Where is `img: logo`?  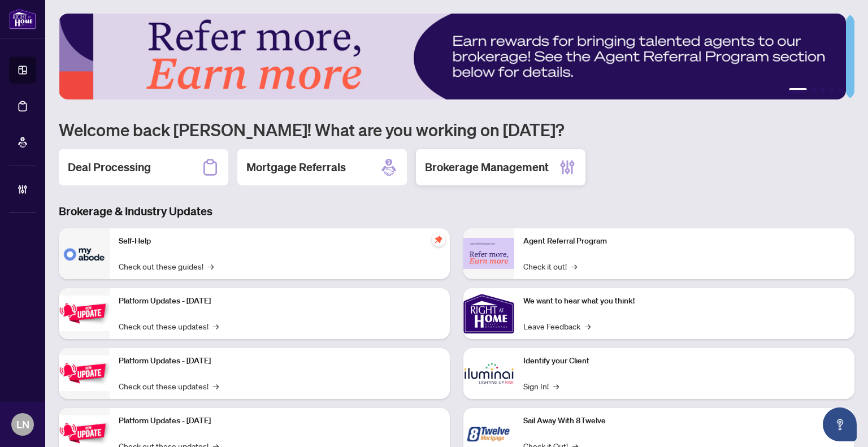 img: logo is located at coordinates (22, 19).